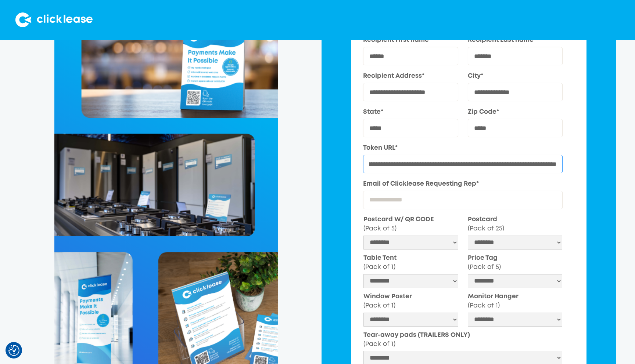 Image resolution: width=635 pixels, height=364 pixels. I want to click on label: Recipient Address*, so click(411, 76).